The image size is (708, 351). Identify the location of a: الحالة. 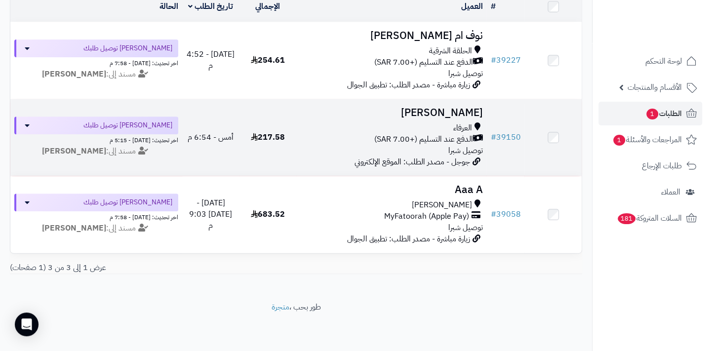
(169, 6).